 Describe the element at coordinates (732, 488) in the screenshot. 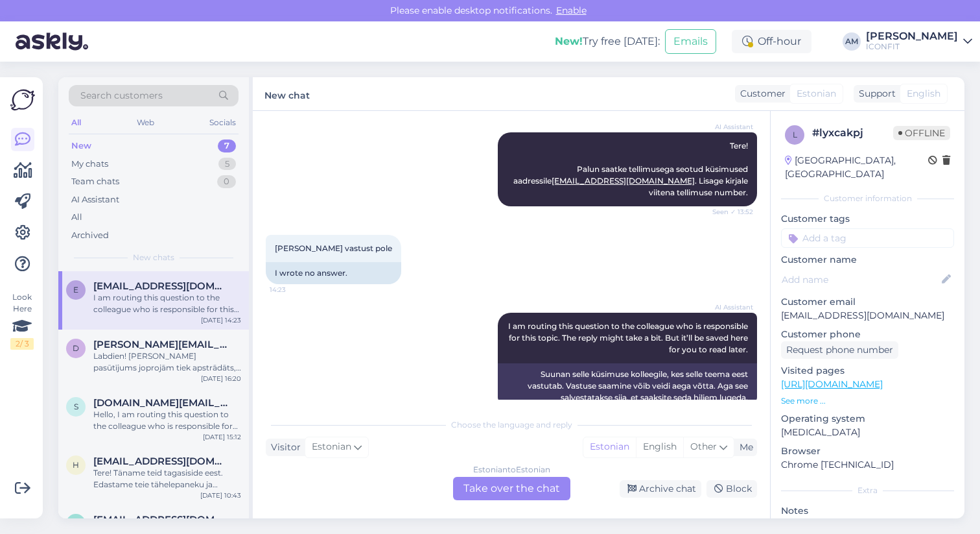

I see `div: Block` at that location.